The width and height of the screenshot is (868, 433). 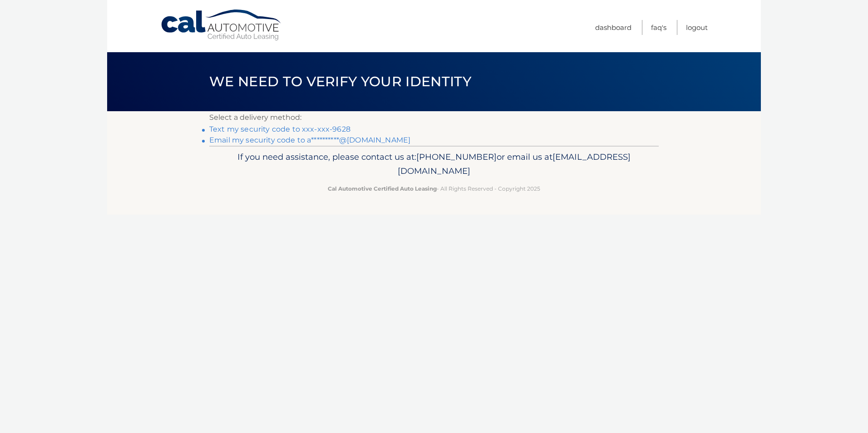 I want to click on p: Select a delivery method:, so click(x=434, y=117).